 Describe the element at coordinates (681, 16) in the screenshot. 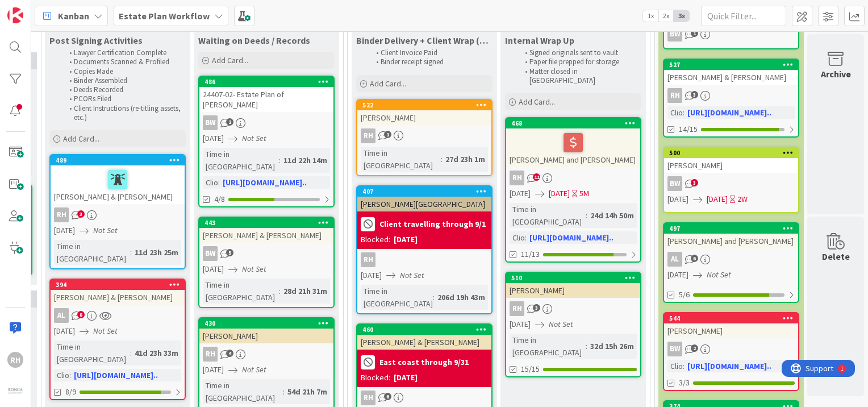

I see `span: 3x` at that location.